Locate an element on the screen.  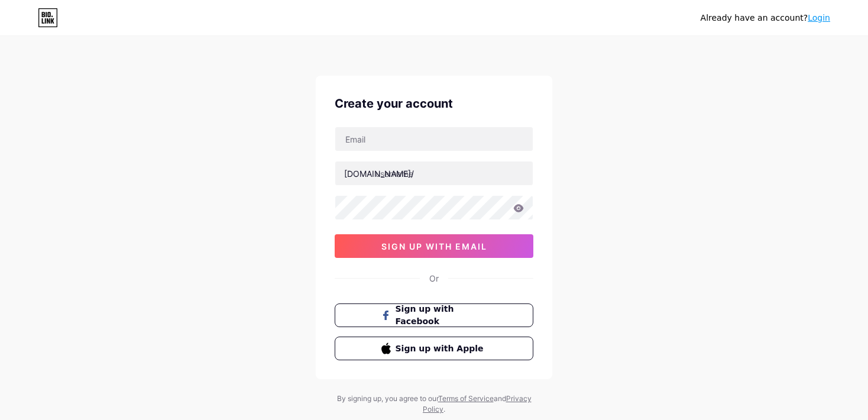
a: Sign up with Facebook is located at coordinates (434, 315).